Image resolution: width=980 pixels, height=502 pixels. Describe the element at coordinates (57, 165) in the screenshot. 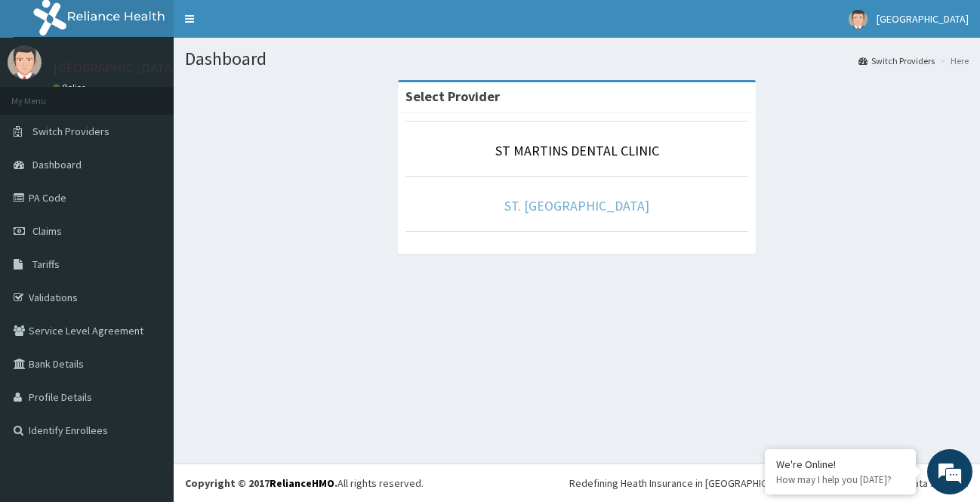

I see `span: Dashboard` at that location.